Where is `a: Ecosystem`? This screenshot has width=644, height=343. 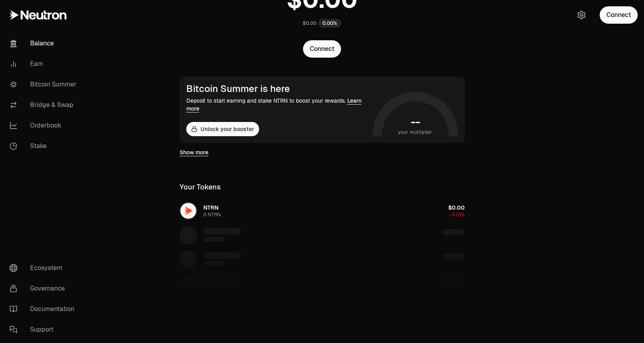 a: Ecosystem is located at coordinates (44, 268).